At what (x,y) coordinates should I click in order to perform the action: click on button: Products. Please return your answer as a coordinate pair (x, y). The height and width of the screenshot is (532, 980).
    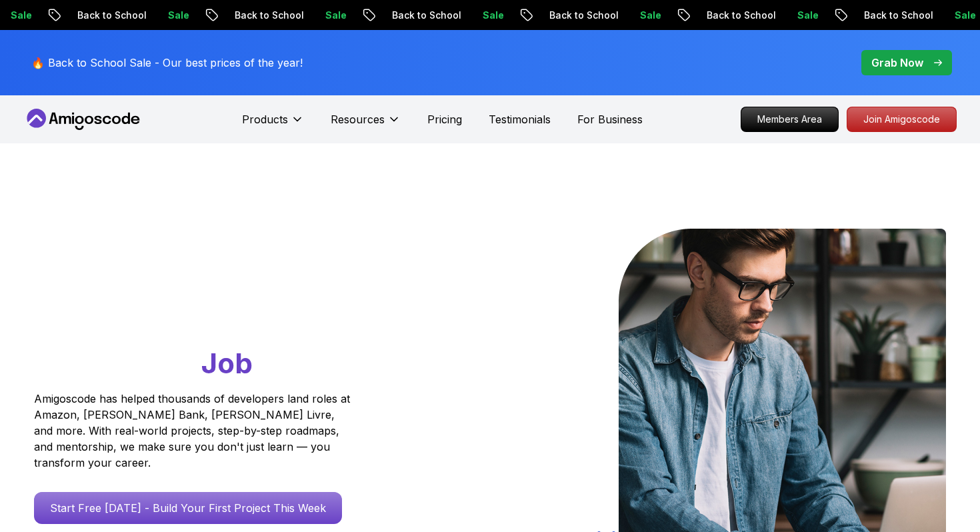
    Looking at the image, I should click on (273, 124).